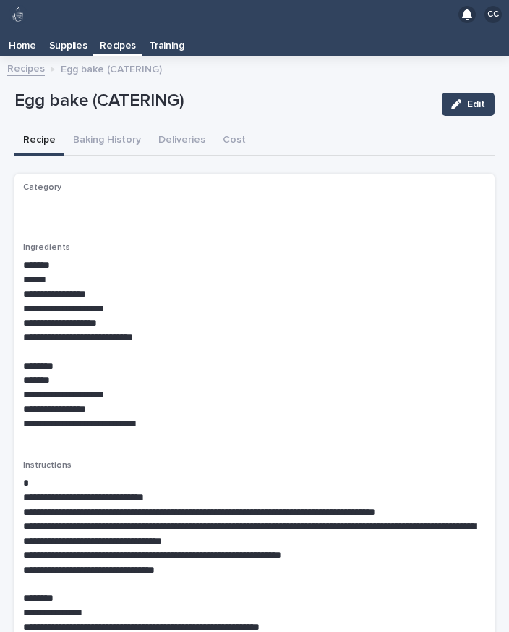 The height and width of the screenshot is (632, 509). Describe the element at coordinates (234, 141) in the screenshot. I see `button: Cost` at that location.